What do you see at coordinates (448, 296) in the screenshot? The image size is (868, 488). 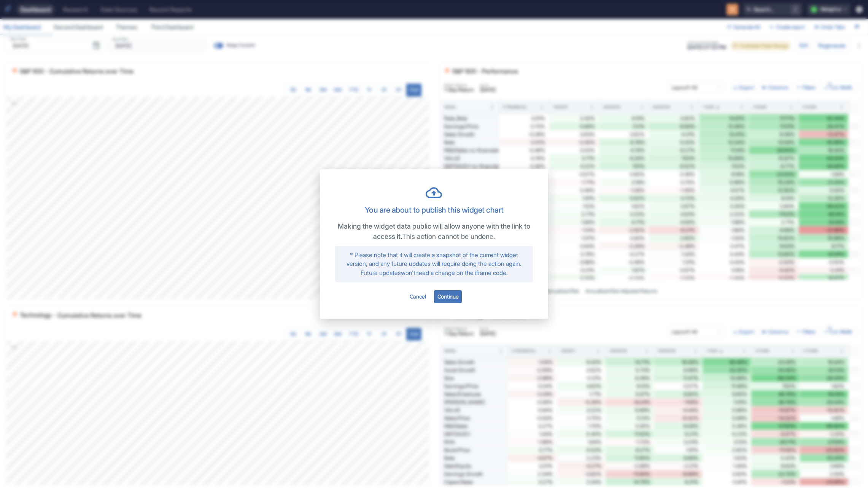 I see `button: Continue` at bounding box center [448, 296].